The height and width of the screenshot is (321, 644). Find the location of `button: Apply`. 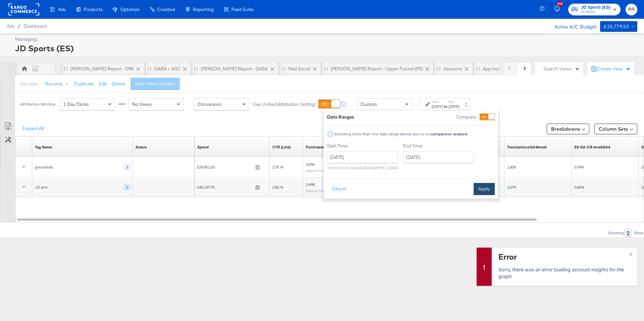

button: Apply is located at coordinates (484, 189).